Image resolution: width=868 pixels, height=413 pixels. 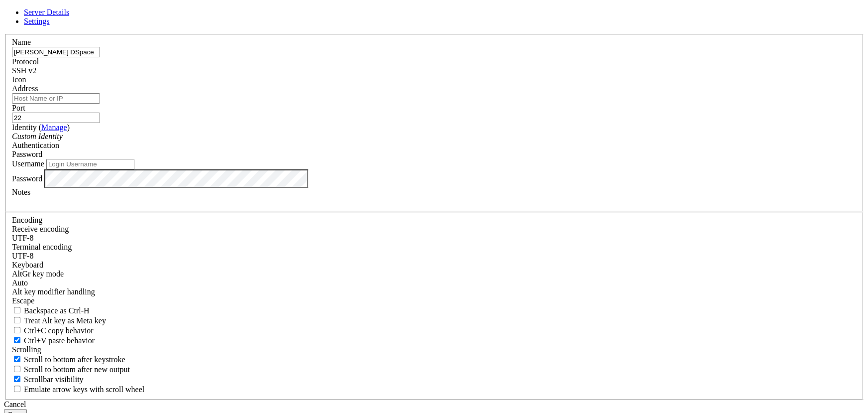 I want to click on input: Host Name or IP, so click(x=56, y=98).